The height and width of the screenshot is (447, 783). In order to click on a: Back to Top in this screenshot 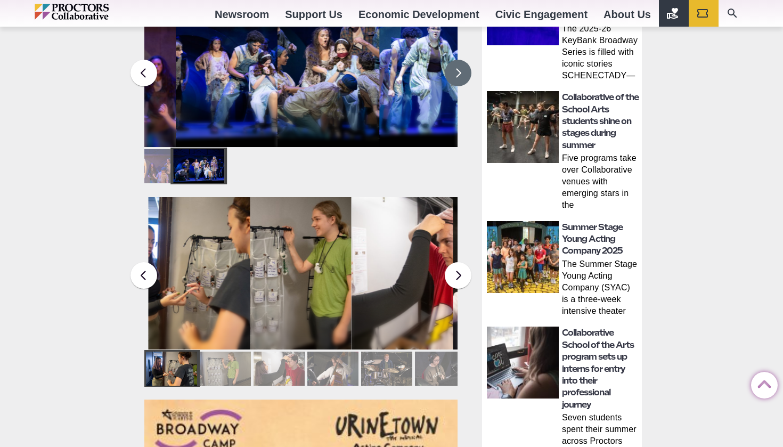, I will do `click(762, 383)`.